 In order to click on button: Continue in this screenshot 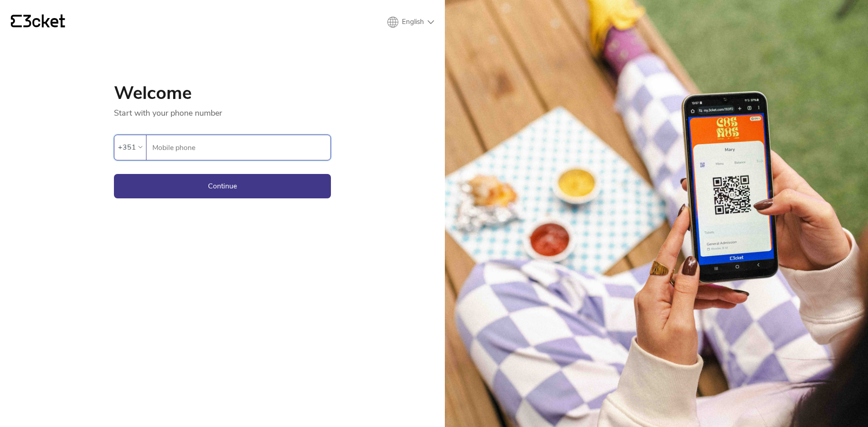, I will do `click(222, 186)`.